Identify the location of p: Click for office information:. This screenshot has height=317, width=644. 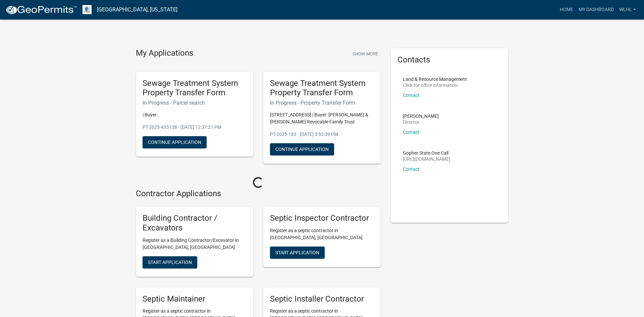
(435, 85).